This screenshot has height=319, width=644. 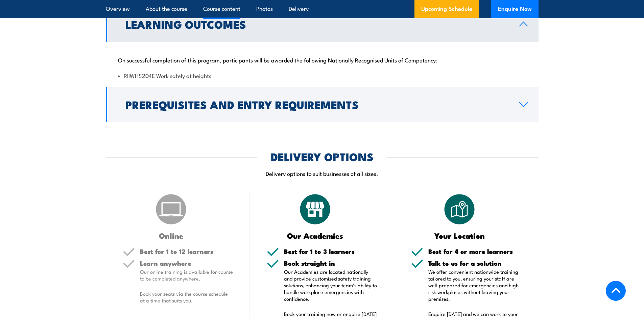 I want to click on h5: Best for 1 to 3 learners, so click(x=331, y=252).